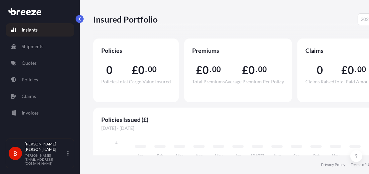 This screenshot has width=369, height=174. Describe the element at coordinates (125, 19) in the screenshot. I see `p: Insured Portfolio` at that location.